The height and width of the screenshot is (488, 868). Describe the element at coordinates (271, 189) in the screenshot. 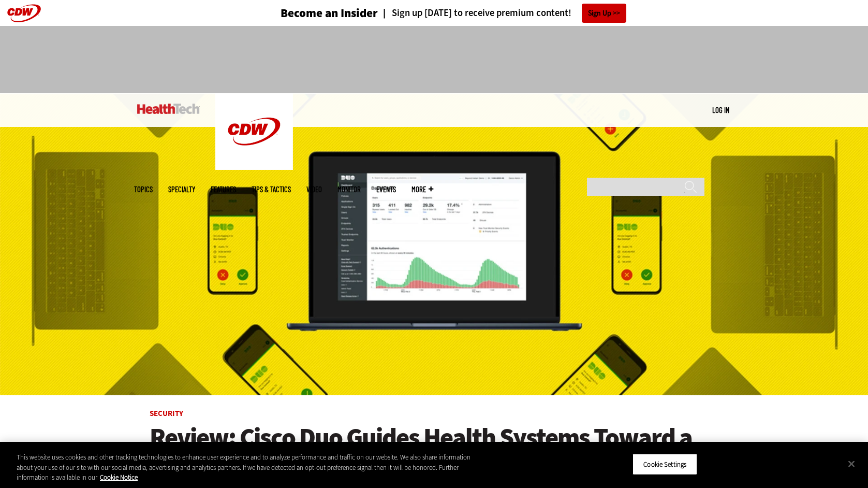

I see `a: Tips & Tactics` at that location.